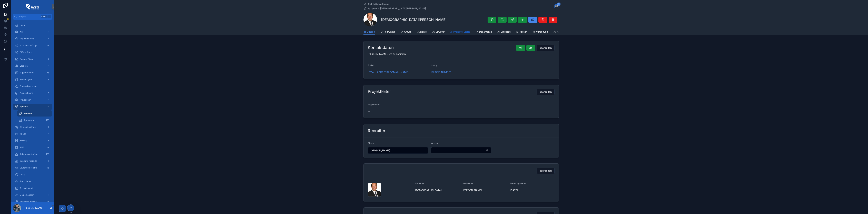  Describe the element at coordinates (29, 17) in the screenshot. I see `span: Jump to...` at that location.